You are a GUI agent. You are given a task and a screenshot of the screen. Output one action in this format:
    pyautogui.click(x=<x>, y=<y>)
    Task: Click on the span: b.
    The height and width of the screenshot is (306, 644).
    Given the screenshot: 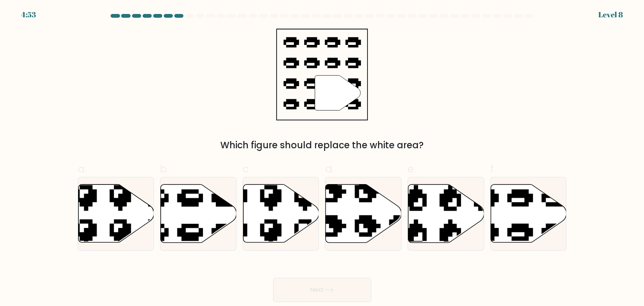 What is the action you would take?
    pyautogui.click(x=165, y=169)
    